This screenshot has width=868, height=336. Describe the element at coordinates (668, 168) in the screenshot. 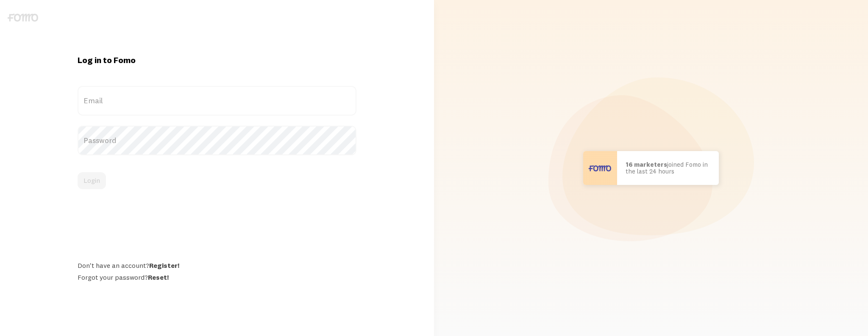

I see `p: joined Fomo in the last 24 hours` at that location.